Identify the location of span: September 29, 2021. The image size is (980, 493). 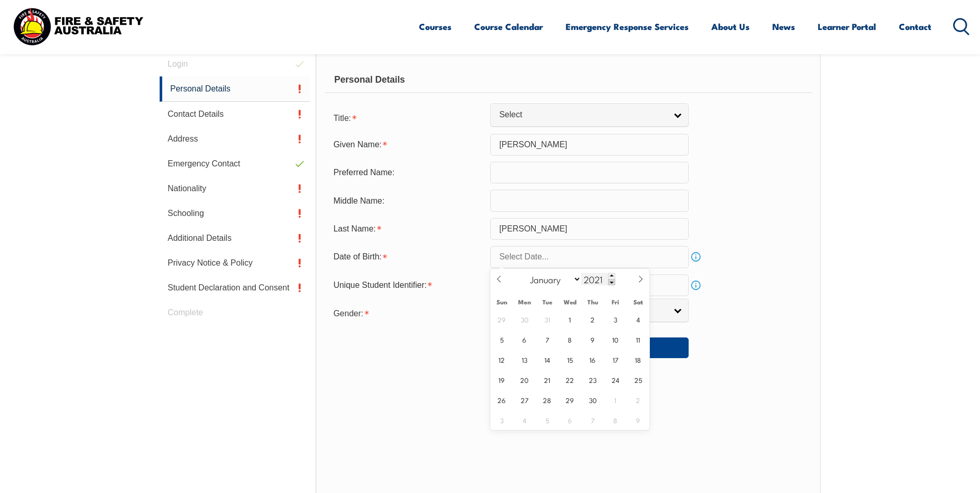
(570, 399).